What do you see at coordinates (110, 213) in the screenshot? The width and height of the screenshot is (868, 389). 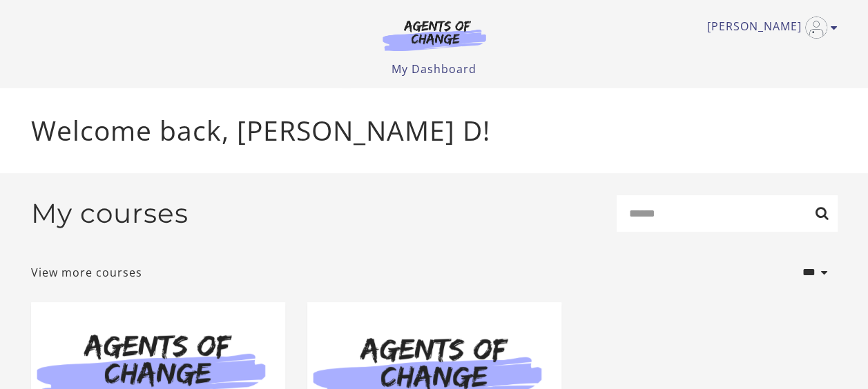 I see `h2: My courses` at bounding box center [110, 213].